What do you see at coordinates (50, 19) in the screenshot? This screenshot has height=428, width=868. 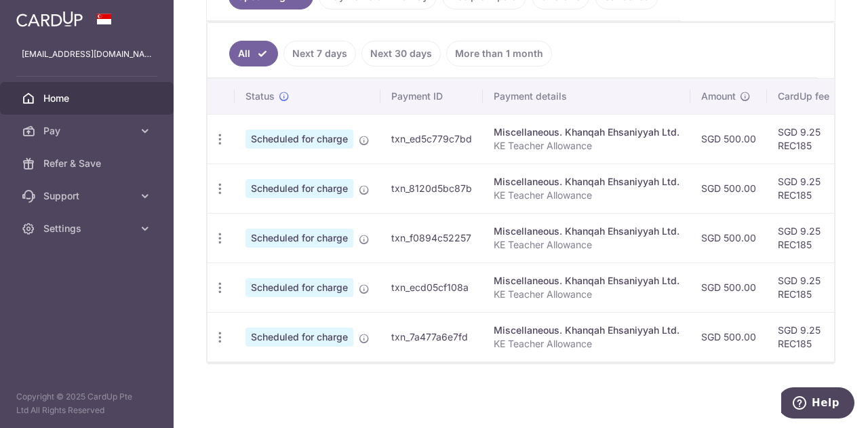 I see `img: CardUp` at bounding box center [50, 19].